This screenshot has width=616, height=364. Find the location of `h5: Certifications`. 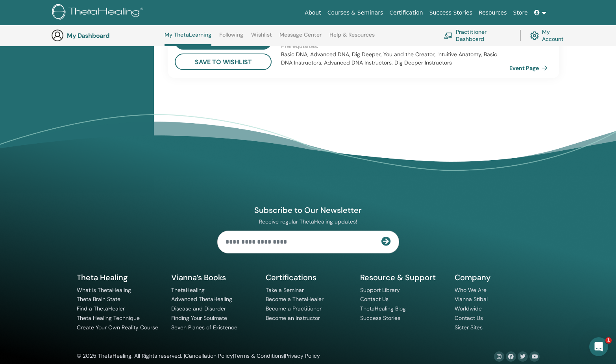

h5: Certifications is located at coordinates (308, 277).